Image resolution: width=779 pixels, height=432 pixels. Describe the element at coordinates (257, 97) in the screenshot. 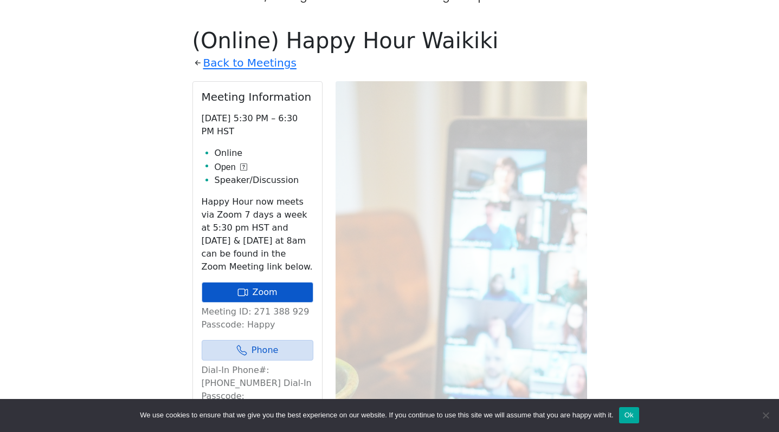

I see `h2: Meeting Information` at that location.